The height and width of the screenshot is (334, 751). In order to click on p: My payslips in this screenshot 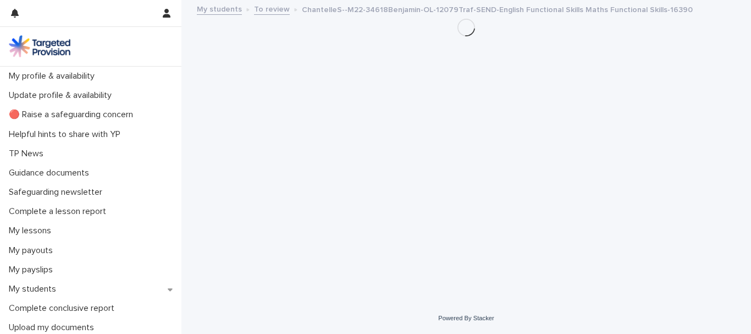, I will do `click(33, 269)`.